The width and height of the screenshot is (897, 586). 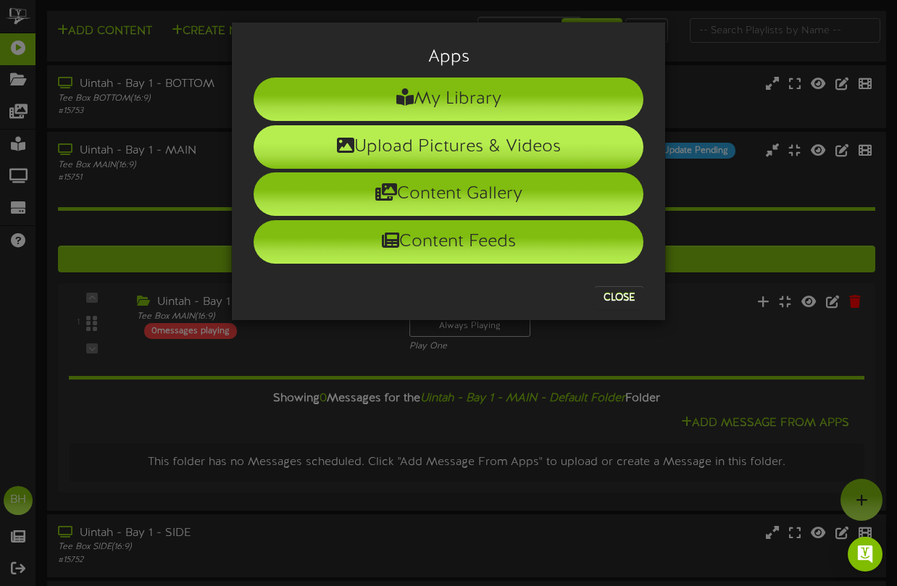 What do you see at coordinates (448, 147) in the screenshot?
I see `li: Upload Pictures & Videos` at bounding box center [448, 147].